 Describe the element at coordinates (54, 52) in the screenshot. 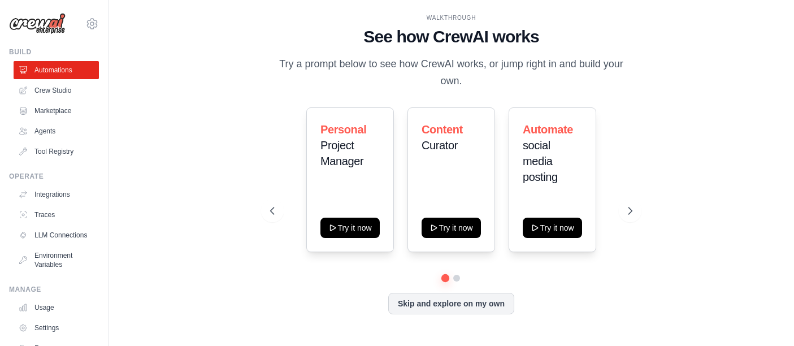

I see `div: Build` at that location.